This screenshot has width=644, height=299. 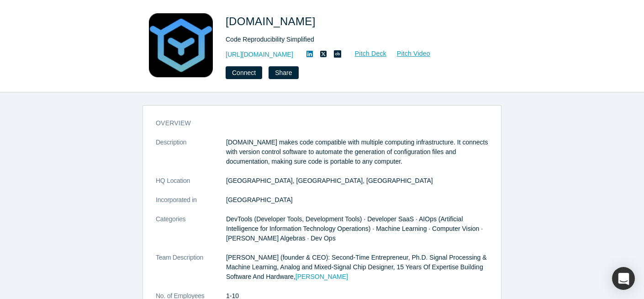 What do you see at coordinates (283, 72) in the screenshot?
I see `button: Share` at bounding box center [283, 72].